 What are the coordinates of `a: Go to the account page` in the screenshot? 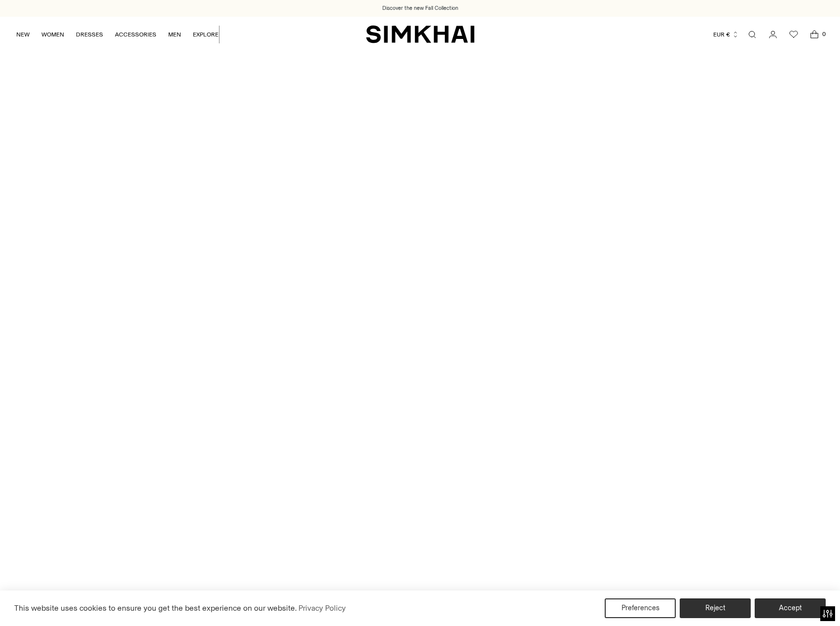 It's located at (772, 35).